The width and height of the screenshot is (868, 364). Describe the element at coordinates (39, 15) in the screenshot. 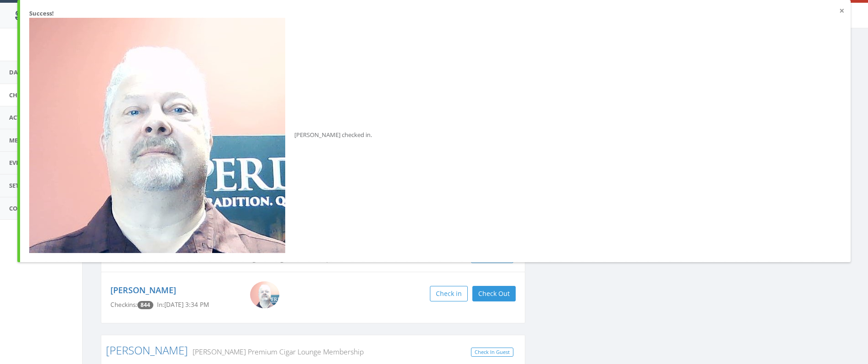

I see `img: speedin_logo.png` at that location.